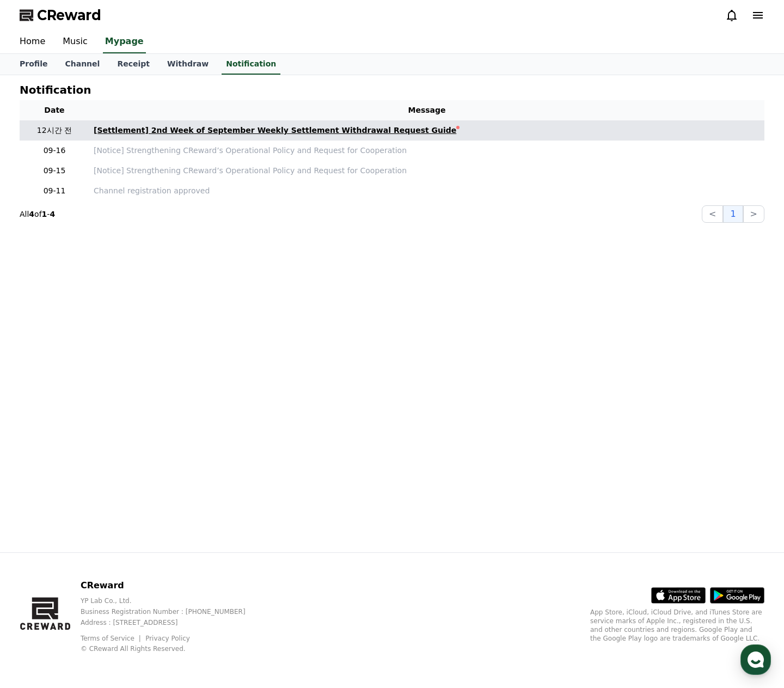  Describe the element at coordinates (124, 42) in the screenshot. I see `a: Mypage` at that location.